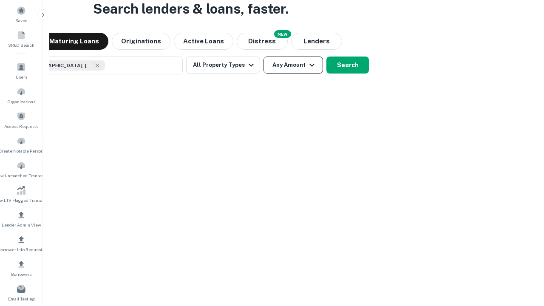 This screenshot has width=544, height=306. What do you see at coordinates (21, 120) in the screenshot?
I see `a: Access Requests` at bounding box center [21, 120].